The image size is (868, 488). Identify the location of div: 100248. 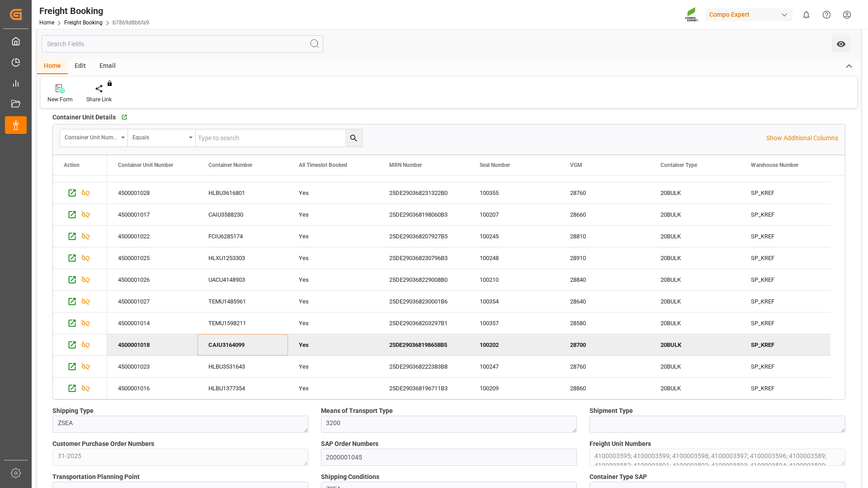
(514, 258).